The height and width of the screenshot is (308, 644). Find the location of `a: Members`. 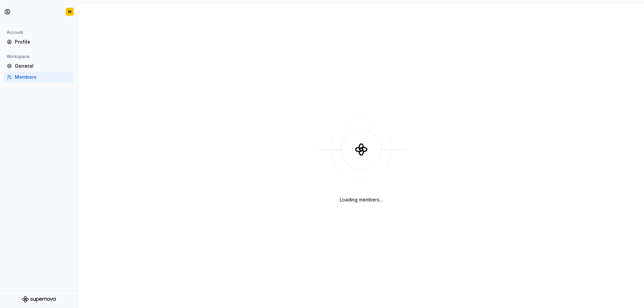

a: Members is located at coordinates (39, 77).